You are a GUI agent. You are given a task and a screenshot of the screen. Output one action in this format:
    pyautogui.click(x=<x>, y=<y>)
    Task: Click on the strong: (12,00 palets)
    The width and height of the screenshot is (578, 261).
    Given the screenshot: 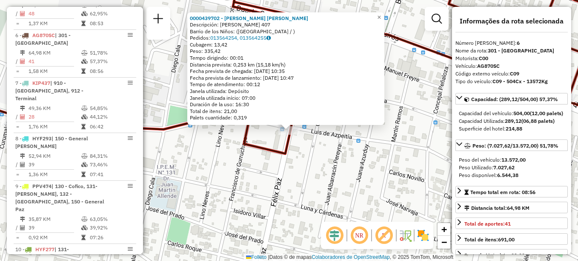 What is the action you would take?
    pyautogui.click(x=547, y=113)
    